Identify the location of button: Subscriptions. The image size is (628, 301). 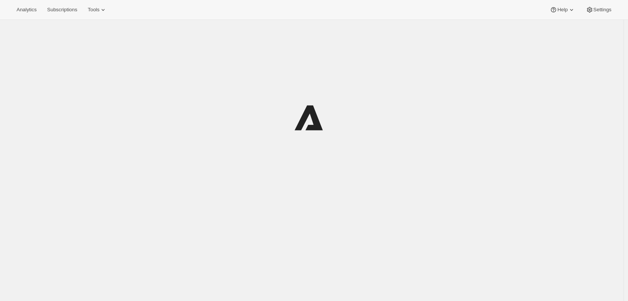
(62, 10).